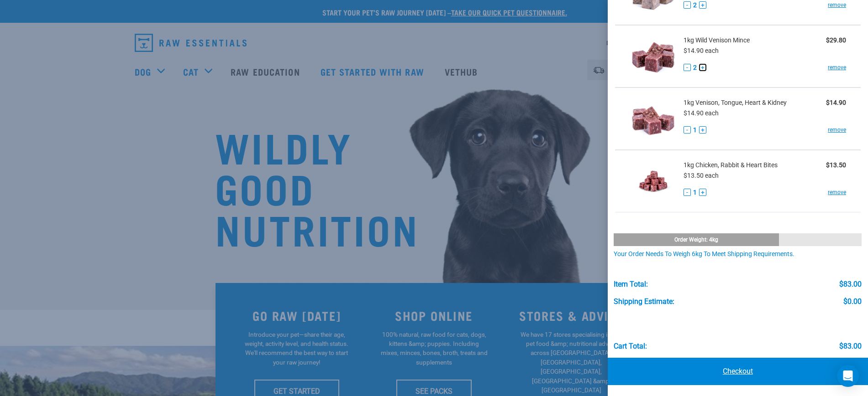 The image size is (868, 396). I want to click on span: 1kg Chicken, Rabbit & Heart Bites, so click(731, 166).